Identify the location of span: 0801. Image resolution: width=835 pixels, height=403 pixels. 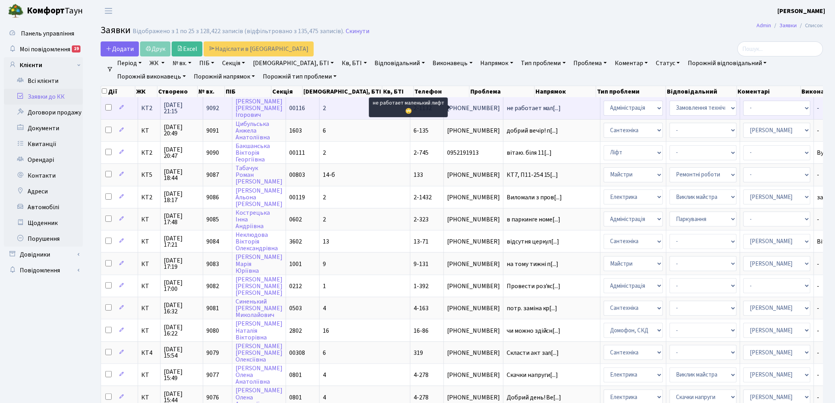
(296, 375).